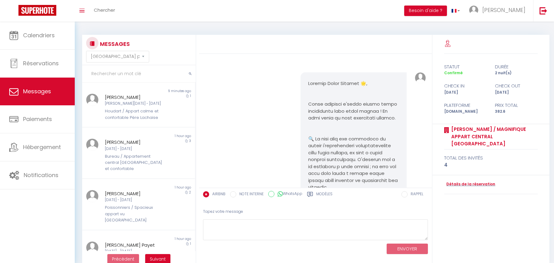  Describe the element at coordinates (465, 86) in the screenshot. I see `div: check in` at that location.